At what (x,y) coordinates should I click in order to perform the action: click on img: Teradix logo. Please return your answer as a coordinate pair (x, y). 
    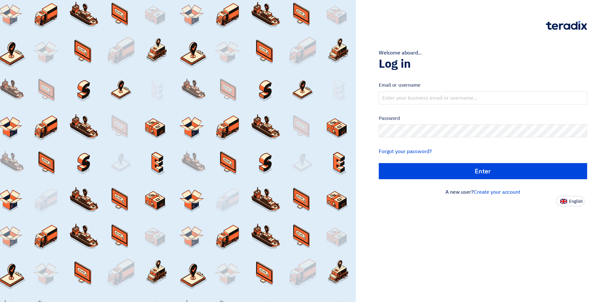
    Looking at the image, I should click on (566, 25).